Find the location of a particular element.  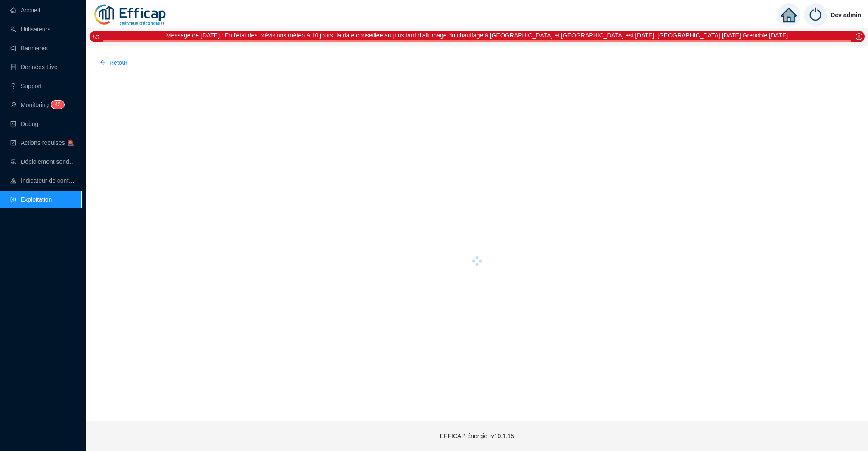

span: arrow-left is located at coordinates (103, 63).